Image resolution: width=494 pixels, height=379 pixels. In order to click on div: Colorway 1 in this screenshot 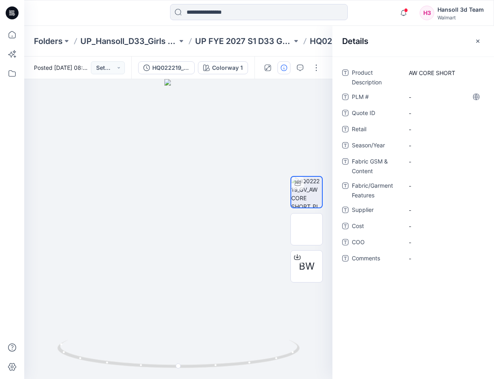, I will do `click(227, 68)`.